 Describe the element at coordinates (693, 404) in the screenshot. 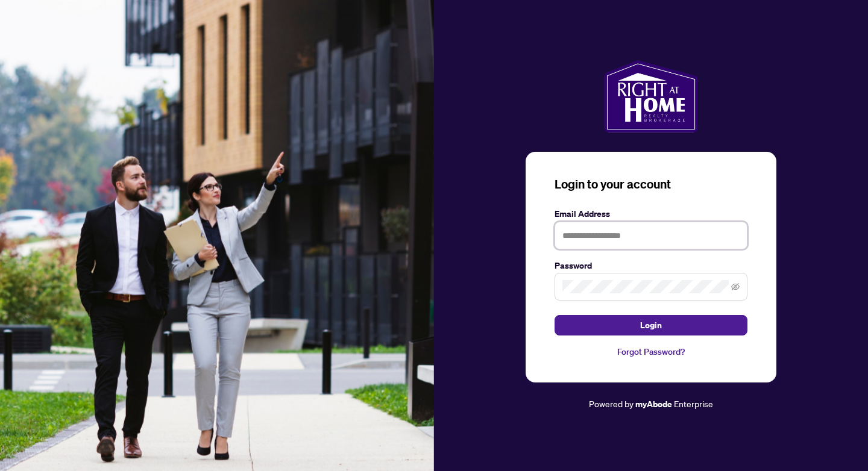

I see `span: Enterprise` at that location.